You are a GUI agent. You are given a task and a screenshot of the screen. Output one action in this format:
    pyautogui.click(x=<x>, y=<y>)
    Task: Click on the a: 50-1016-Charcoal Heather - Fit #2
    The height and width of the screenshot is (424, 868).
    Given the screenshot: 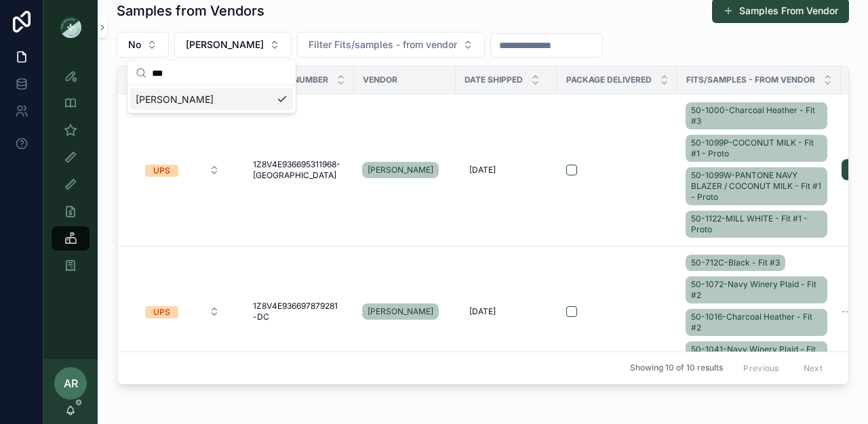 What is the action you would take?
    pyautogui.click(x=756, y=323)
    